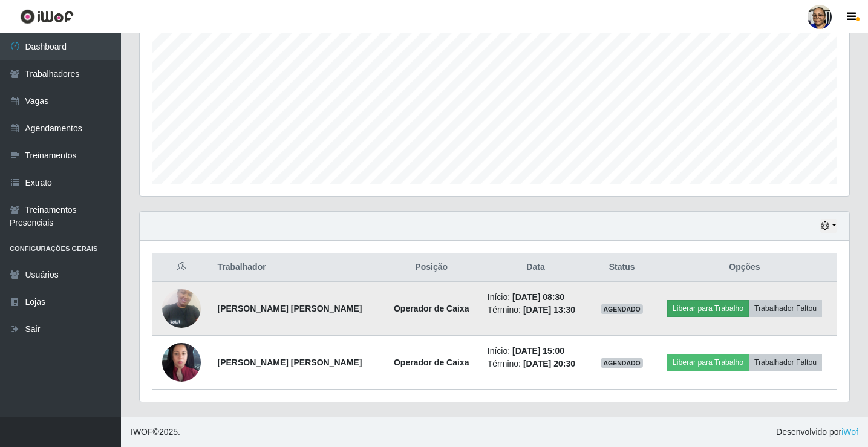  Describe the element at coordinates (296, 267) in the screenshot. I see `th: Trabalhador` at that location.